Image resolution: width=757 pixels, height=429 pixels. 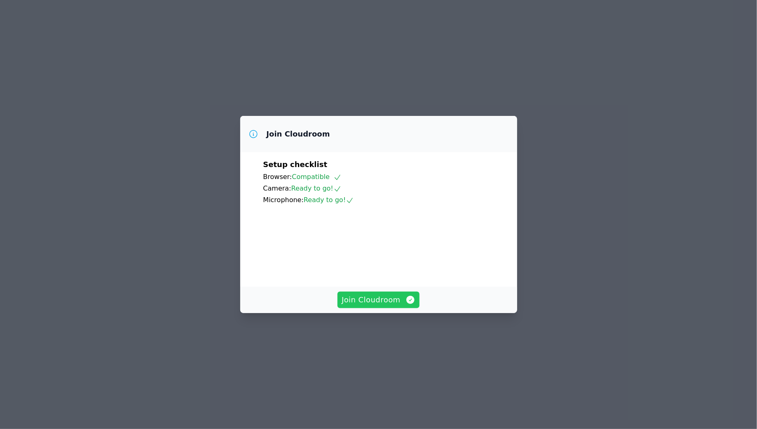 I want to click on span: Camera:, so click(x=277, y=188).